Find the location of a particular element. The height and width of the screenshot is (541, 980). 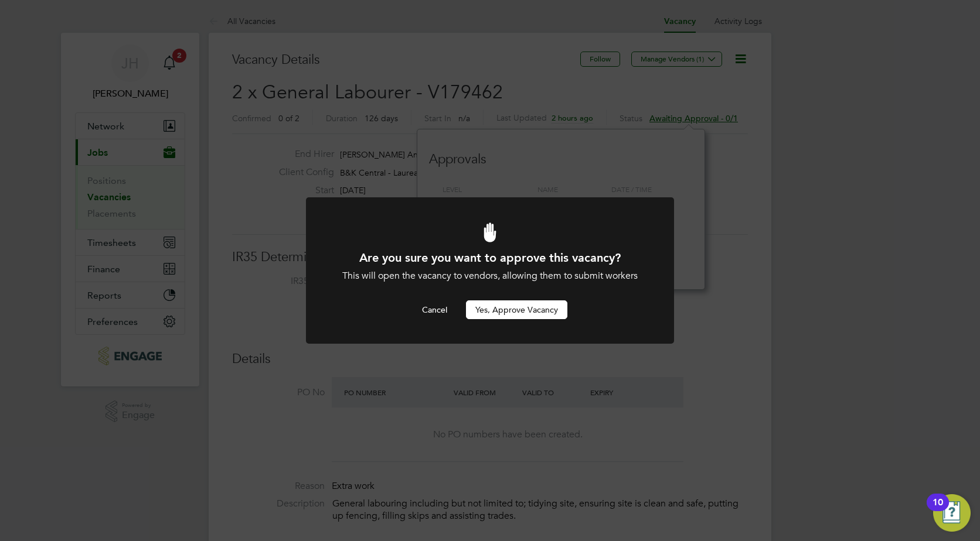

h1: Are you sure you want to approve this vacancy? is located at coordinates (490, 258).